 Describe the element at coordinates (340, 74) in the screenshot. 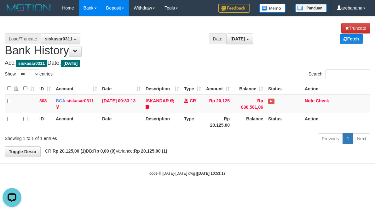

I see `label: Search:` at that location.